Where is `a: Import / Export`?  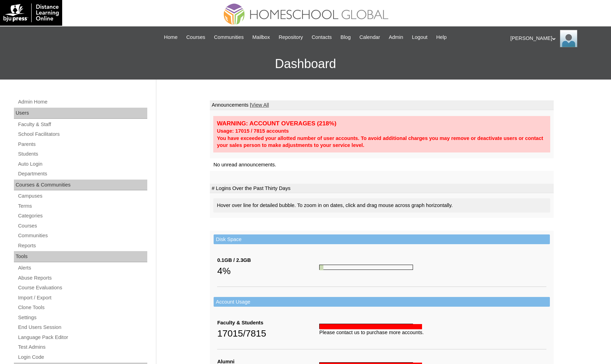
a: Import / Export is located at coordinates (82, 297).